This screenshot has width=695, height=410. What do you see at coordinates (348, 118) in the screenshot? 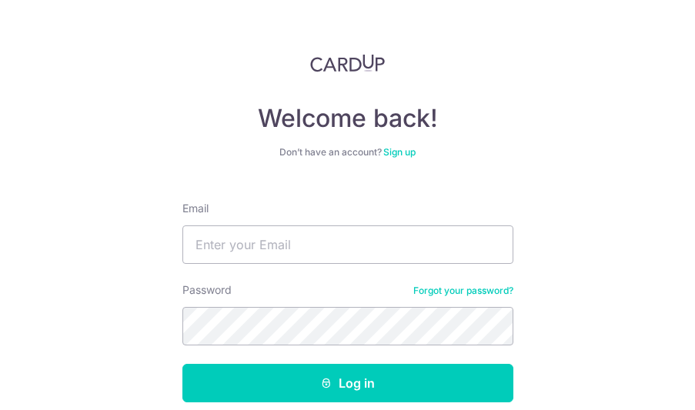
I see `h4: Welcome back!` at bounding box center [348, 118].